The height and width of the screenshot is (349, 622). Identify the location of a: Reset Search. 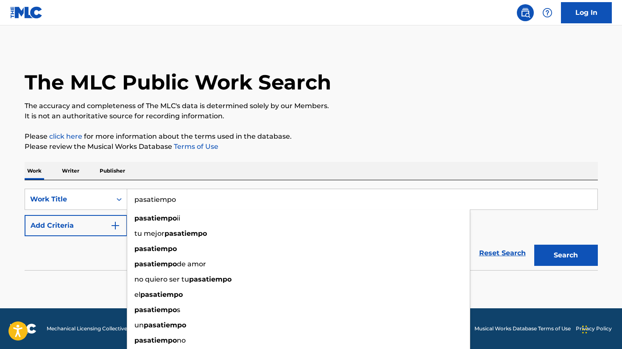
(503, 253).